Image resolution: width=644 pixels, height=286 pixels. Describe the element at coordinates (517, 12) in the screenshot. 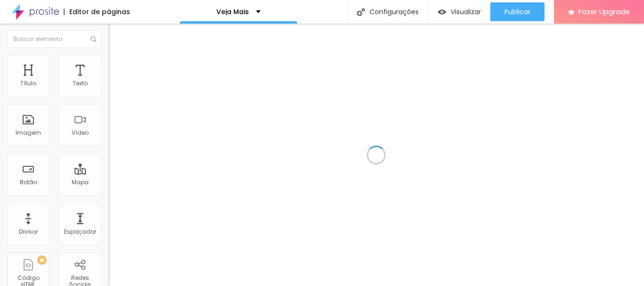

I see `button: Publicar` at that location.